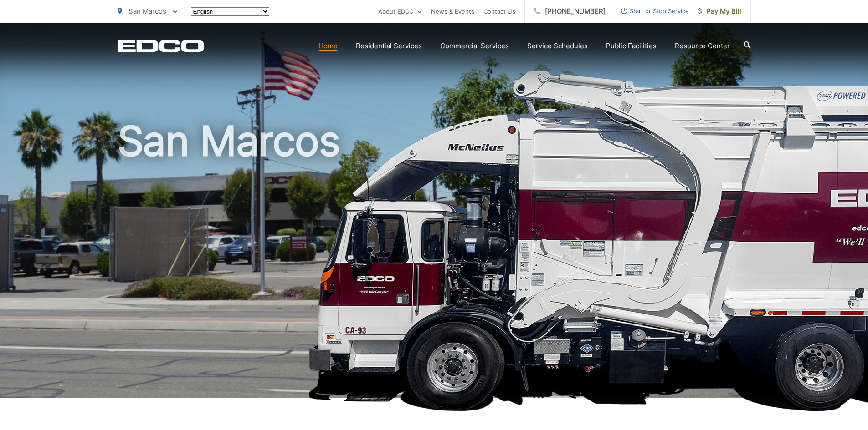 The image size is (868, 430). What do you see at coordinates (631, 46) in the screenshot?
I see `a: Public Facilities` at bounding box center [631, 46].